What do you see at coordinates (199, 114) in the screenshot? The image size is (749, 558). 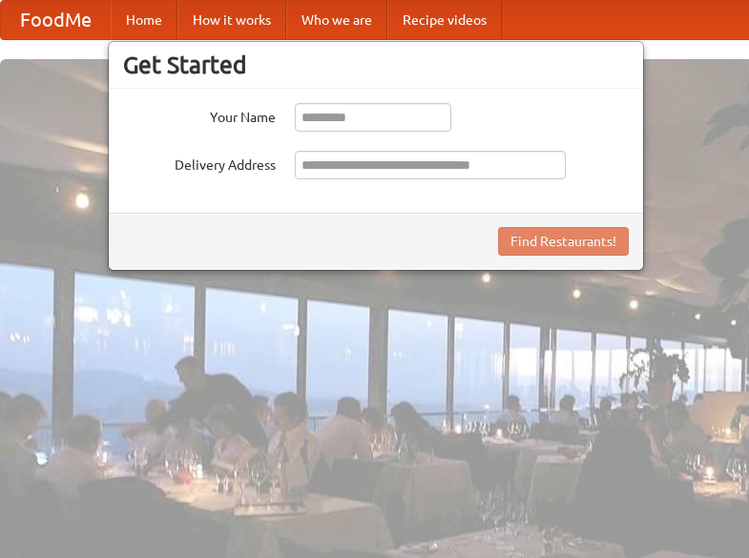 I see `label: Your Name` at bounding box center [199, 114].